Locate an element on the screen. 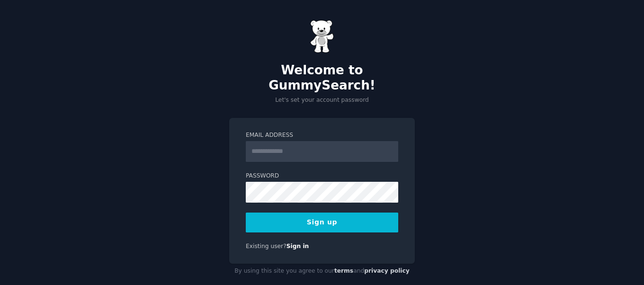 This screenshot has width=644, height=285. label: Email Address is located at coordinates (322, 135).